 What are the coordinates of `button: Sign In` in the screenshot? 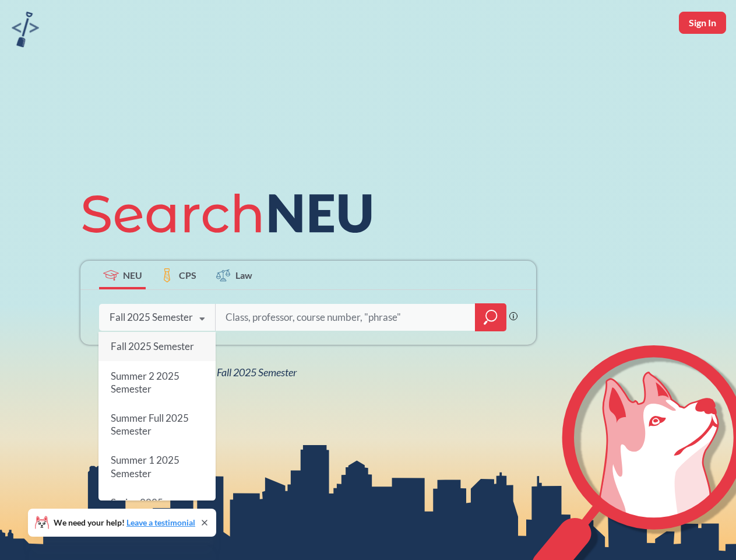 It's located at (702, 23).